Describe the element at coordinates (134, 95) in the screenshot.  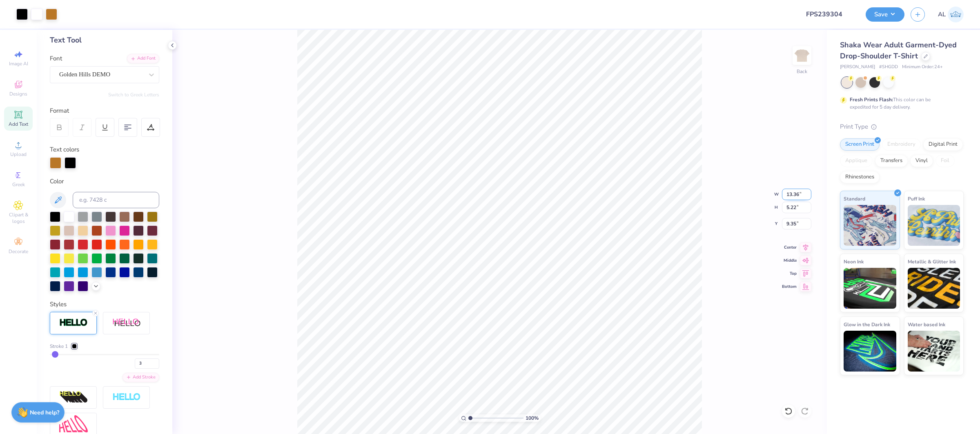
I see `button: Switch to Greek Letters` at that location.